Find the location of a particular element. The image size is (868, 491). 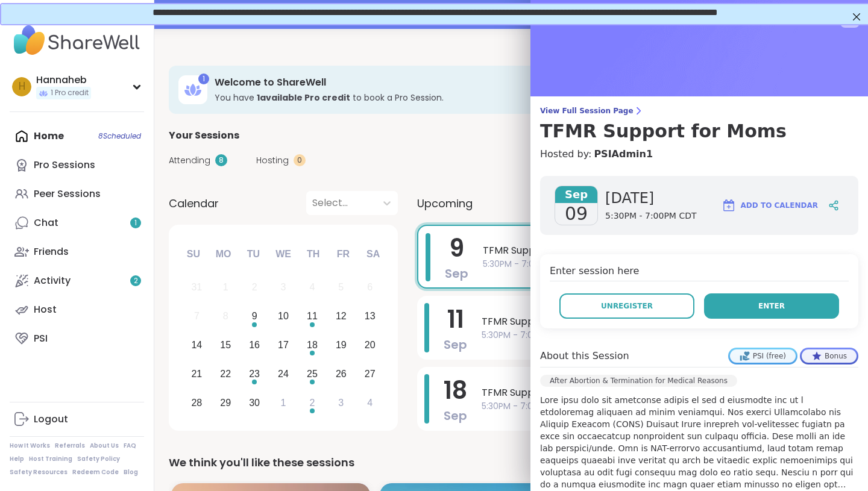

div: Sa is located at coordinates (373, 255).